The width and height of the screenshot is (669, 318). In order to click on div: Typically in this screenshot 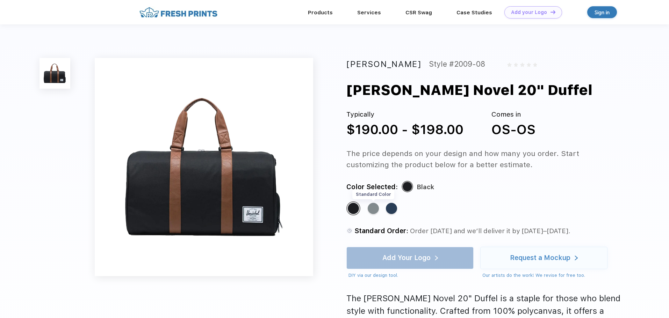, I will do `click(405, 115)`.